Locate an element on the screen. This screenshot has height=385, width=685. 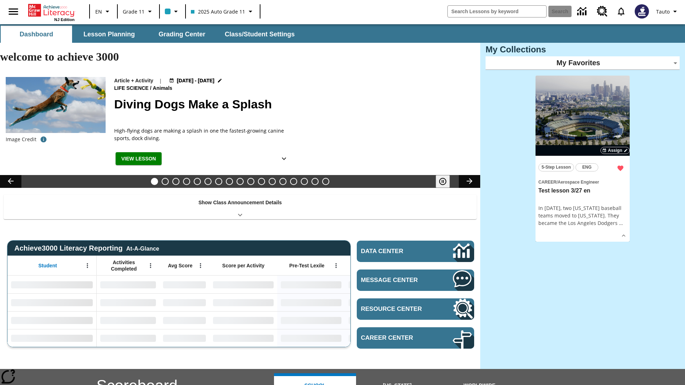
button: Class: 2025 Auto Grade 11, Select your class is located at coordinates (222, 11).